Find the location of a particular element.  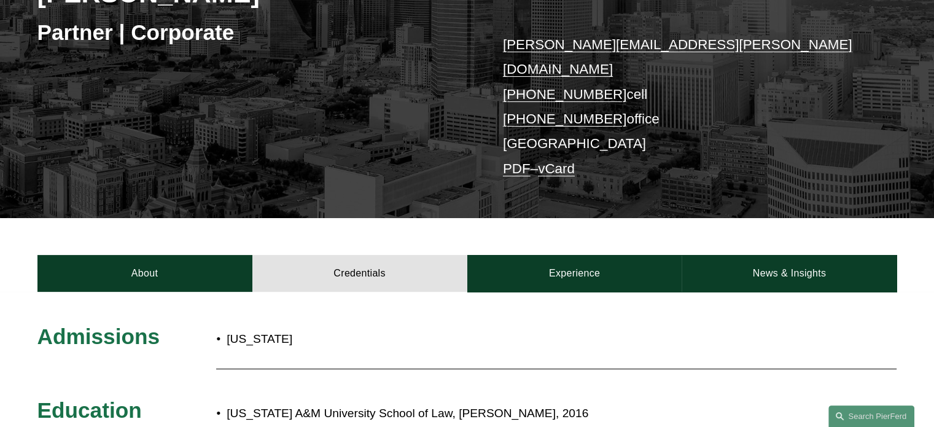

a: News & Insights is located at coordinates (789, 273).